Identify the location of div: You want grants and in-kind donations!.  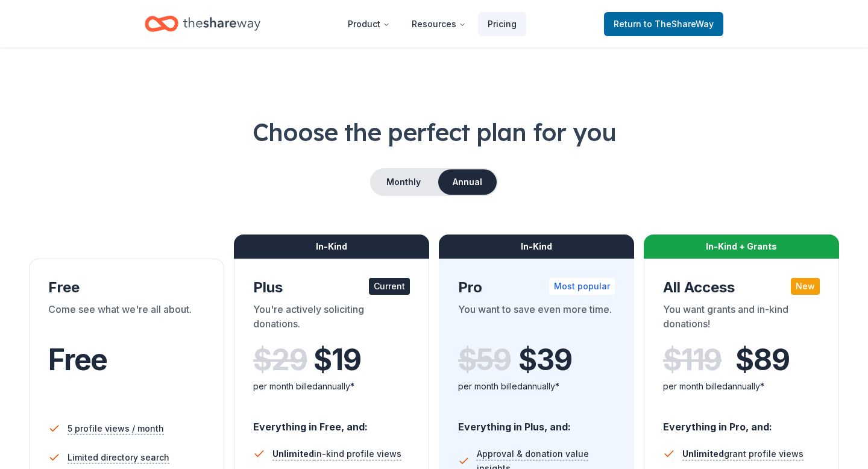
(741, 319).